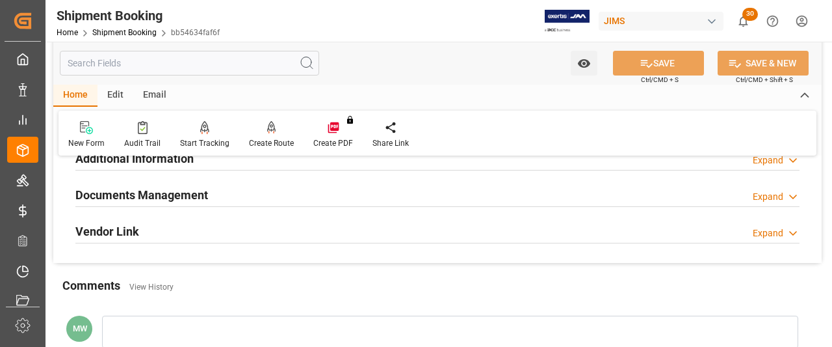  What do you see at coordinates (664, 21) in the screenshot?
I see `button: JIMS` at bounding box center [664, 21].